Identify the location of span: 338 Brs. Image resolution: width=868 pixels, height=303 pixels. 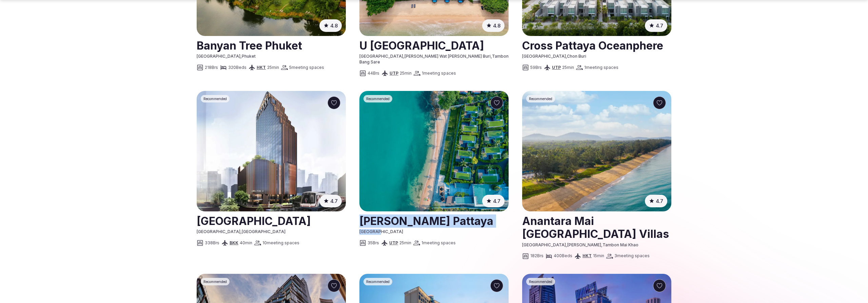
(212, 243).